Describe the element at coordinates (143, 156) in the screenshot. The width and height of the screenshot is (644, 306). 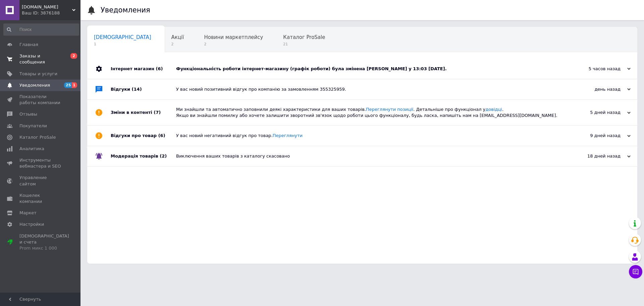
I see `div: Модерація товарів` at that location.